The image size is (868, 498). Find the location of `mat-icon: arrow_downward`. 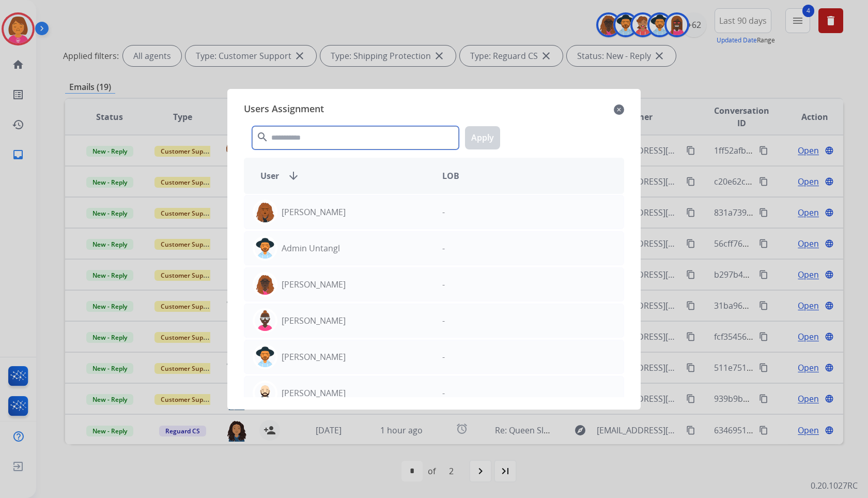

mat-icon: arrow_downward is located at coordinates (294, 176).